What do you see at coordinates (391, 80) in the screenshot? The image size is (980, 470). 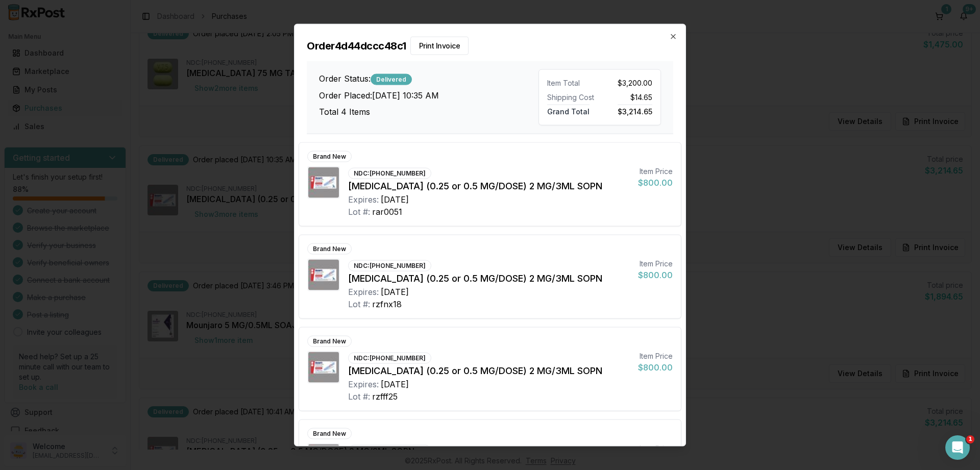 I see `div: Delivered` at bounding box center [391, 80].